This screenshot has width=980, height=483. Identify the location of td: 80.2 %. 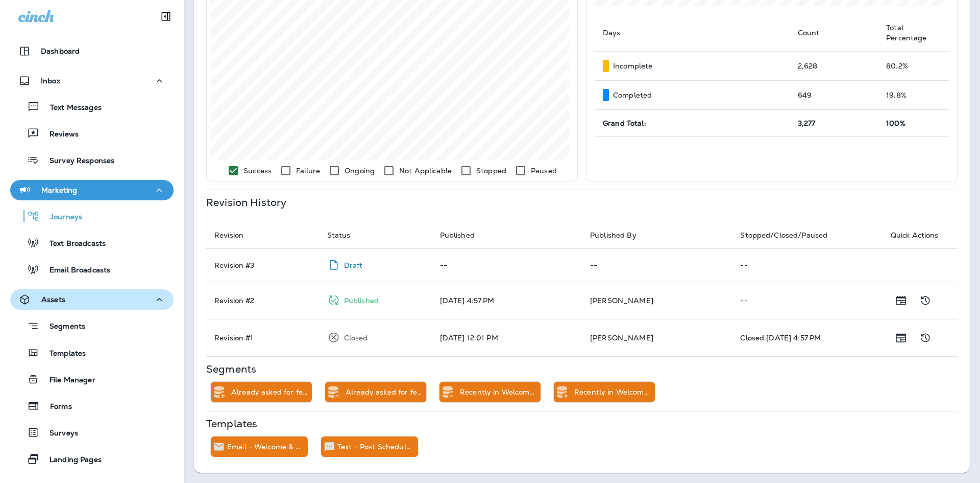
(913, 66).